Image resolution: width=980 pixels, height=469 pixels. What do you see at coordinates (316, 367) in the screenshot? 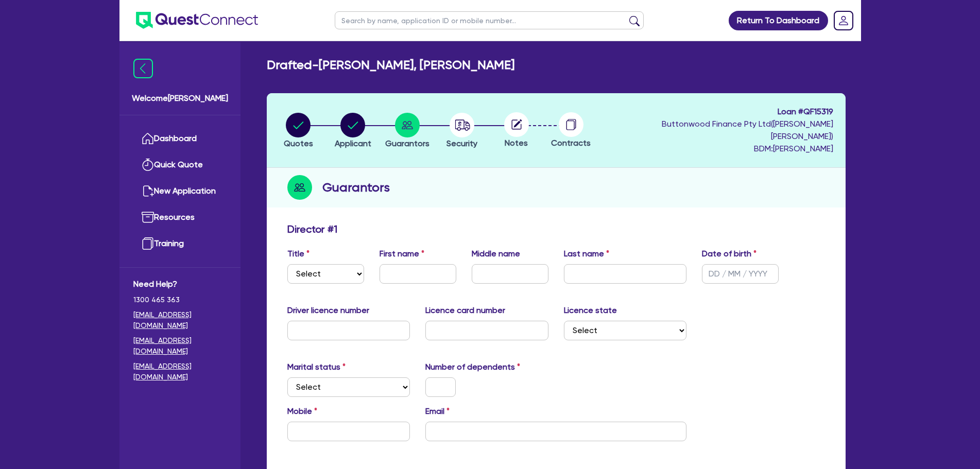
I see `label: Marital status` at bounding box center [316, 367].